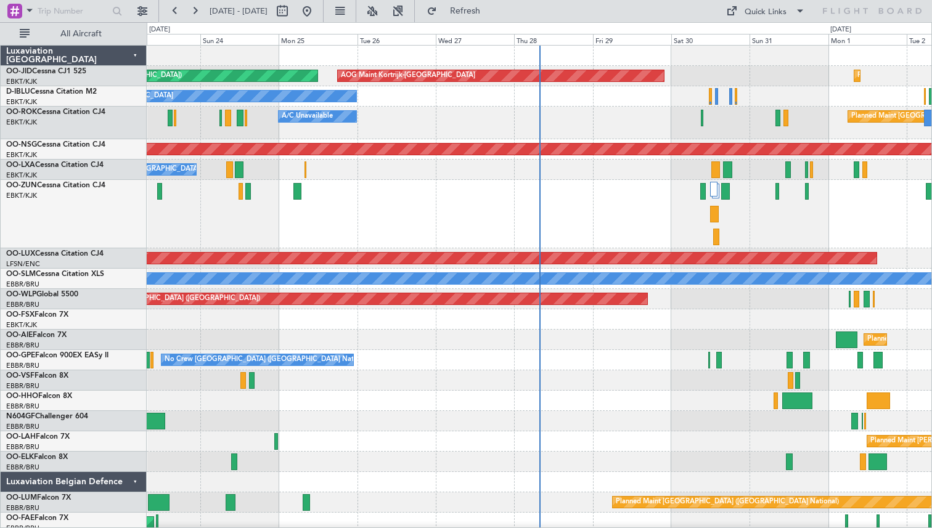  What do you see at coordinates (46, 71) in the screenshot?
I see `a: OO-JIDCessna CJ1 525` at bounding box center [46, 71].